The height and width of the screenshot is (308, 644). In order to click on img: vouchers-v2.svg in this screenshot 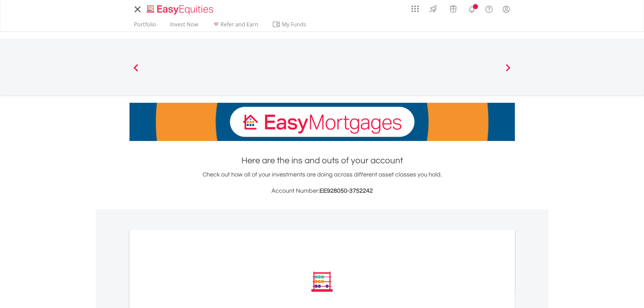, I will do `click(453, 9)`.